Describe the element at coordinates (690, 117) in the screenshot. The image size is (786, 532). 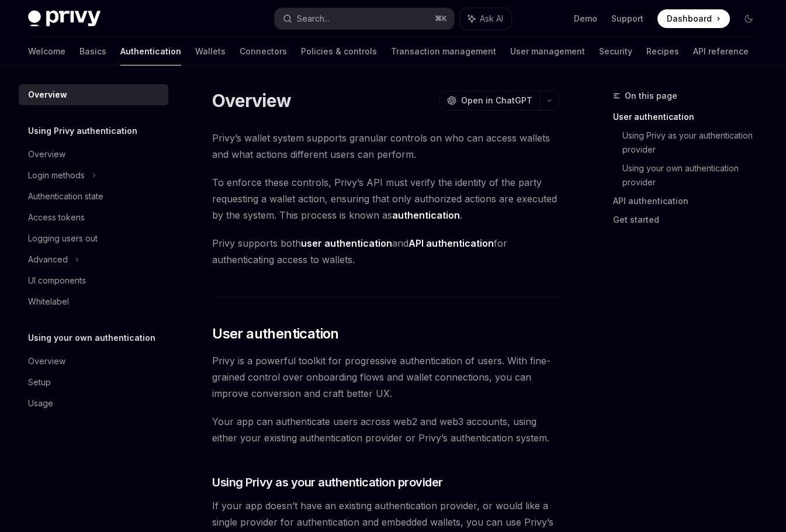
I see `a: User authentication` at that location.